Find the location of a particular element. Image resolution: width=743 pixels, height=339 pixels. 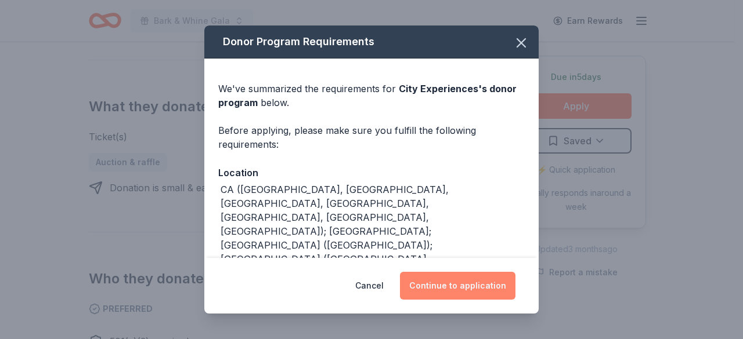

div: Before applying, please make sure you fulfill the following requirements: is located at coordinates (371, 138).